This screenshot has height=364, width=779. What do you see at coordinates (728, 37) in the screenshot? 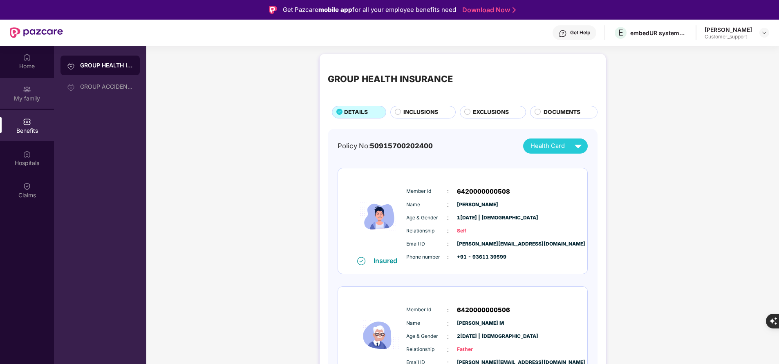
I see `div: Customer_support` at bounding box center [728, 37].